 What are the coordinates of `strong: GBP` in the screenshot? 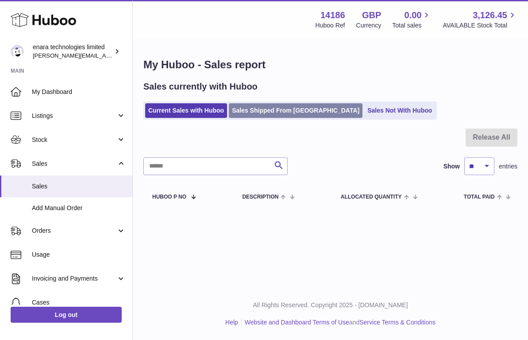 It's located at (371, 15).